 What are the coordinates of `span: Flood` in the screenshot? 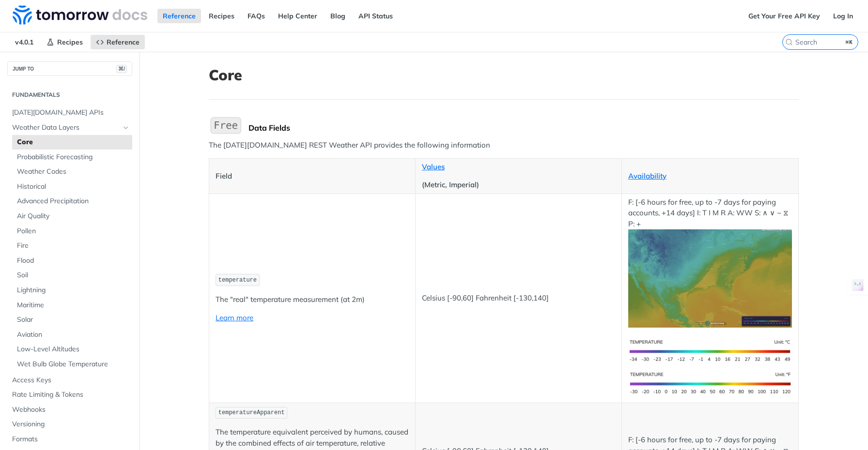 It's located at (73, 261).